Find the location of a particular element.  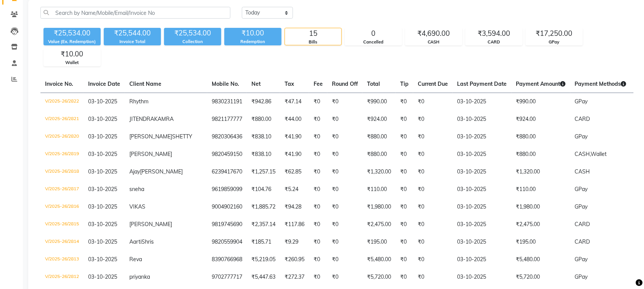

div: 15 is located at coordinates (313, 34).